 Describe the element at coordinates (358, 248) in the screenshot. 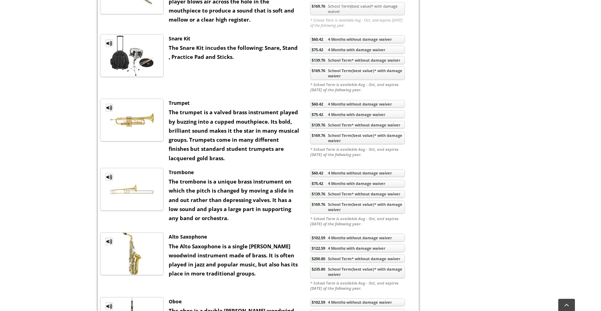

I see `a: $122.594 Months with damage waiver` at that location.